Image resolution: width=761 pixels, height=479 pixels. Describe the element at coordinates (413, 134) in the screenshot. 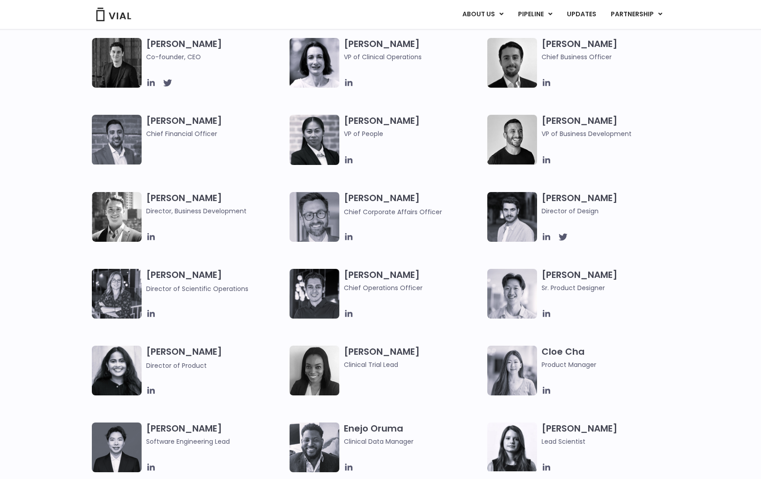

I see `span: VP of People` at that location.